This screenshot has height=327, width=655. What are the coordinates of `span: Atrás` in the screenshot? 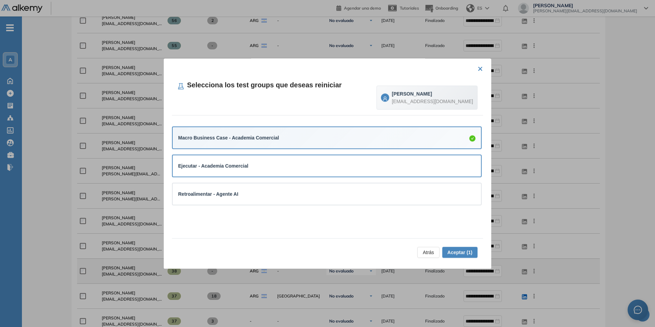 It's located at (428, 252).